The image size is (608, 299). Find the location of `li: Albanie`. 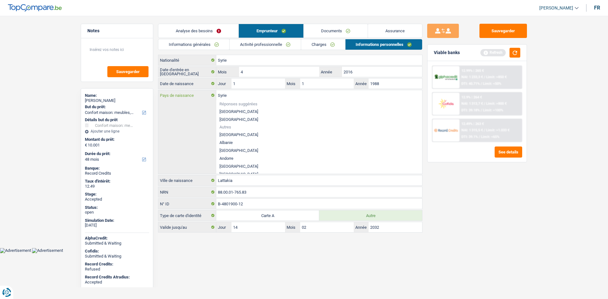

li: Albanie is located at coordinates (319, 143).